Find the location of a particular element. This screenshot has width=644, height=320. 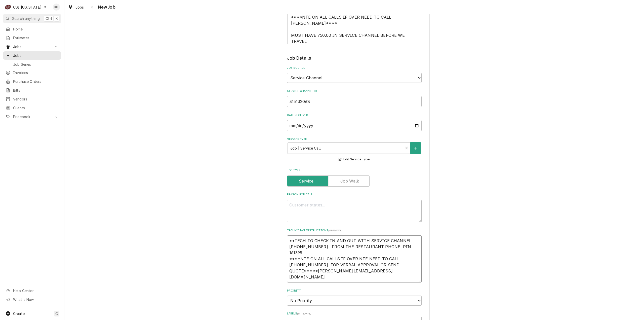

label: Labels is located at coordinates (354, 313).